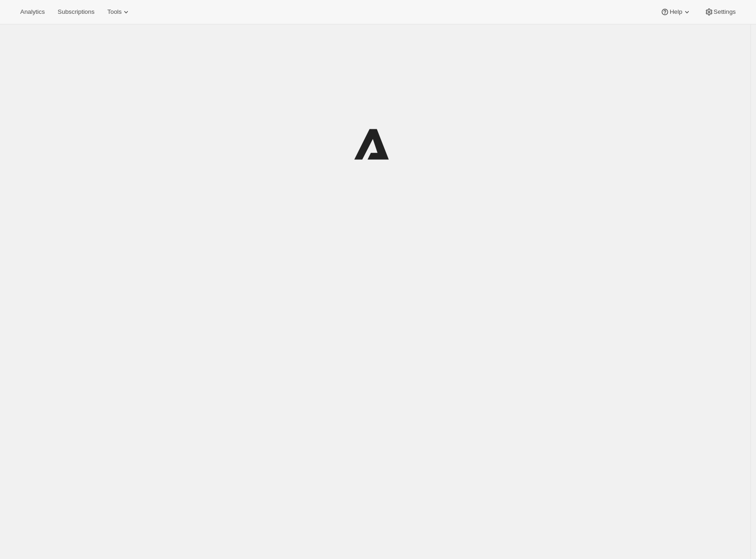  What do you see at coordinates (721, 12) in the screenshot?
I see `button: Settings` at bounding box center [721, 12].